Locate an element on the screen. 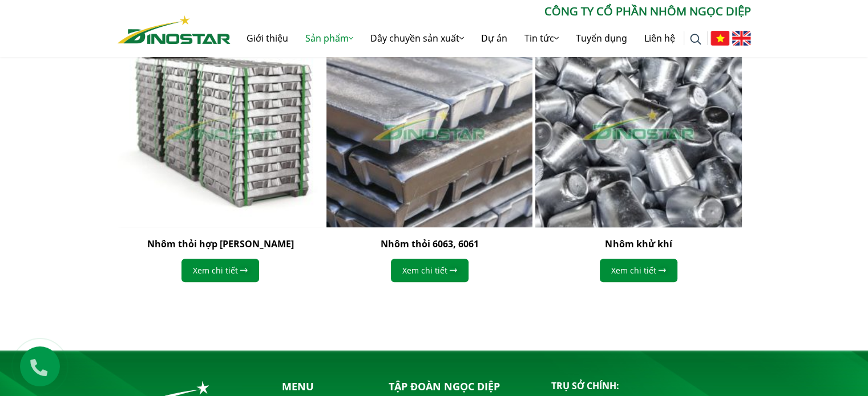 The image size is (868, 396). a: Sản phẩm is located at coordinates (329, 38).